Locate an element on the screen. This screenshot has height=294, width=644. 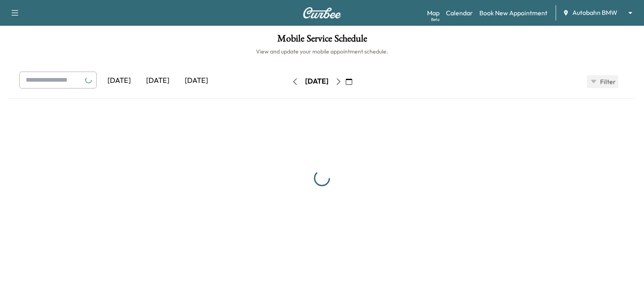
a: Calendar is located at coordinates (459, 13).